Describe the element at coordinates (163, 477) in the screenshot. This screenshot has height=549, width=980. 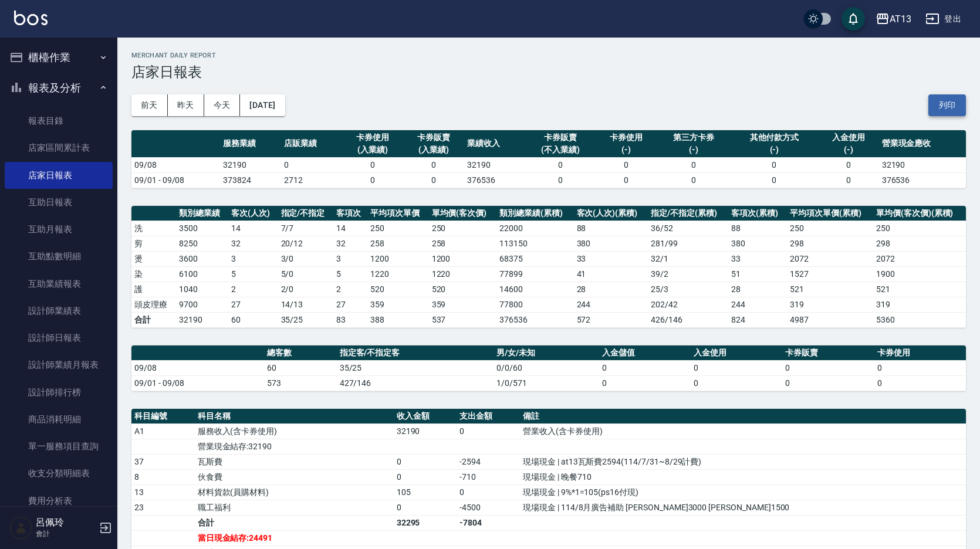
I see `td: 8` at that location.